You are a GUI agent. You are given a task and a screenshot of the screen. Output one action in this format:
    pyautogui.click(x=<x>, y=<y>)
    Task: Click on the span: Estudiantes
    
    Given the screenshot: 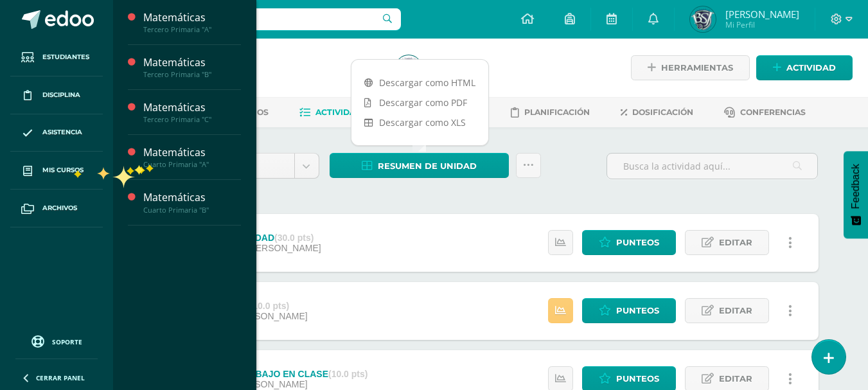 What is the action you would take?
    pyautogui.click(x=66, y=57)
    